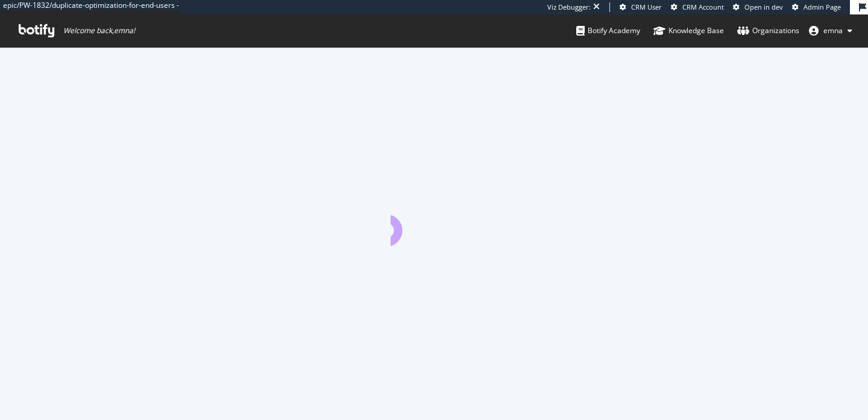 Image resolution: width=868 pixels, height=420 pixels. I want to click on a: CRM Account, so click(697, 8).